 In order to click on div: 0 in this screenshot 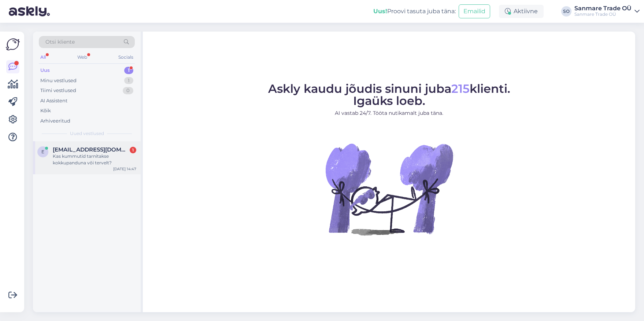, I will do `click(128, 91)`.